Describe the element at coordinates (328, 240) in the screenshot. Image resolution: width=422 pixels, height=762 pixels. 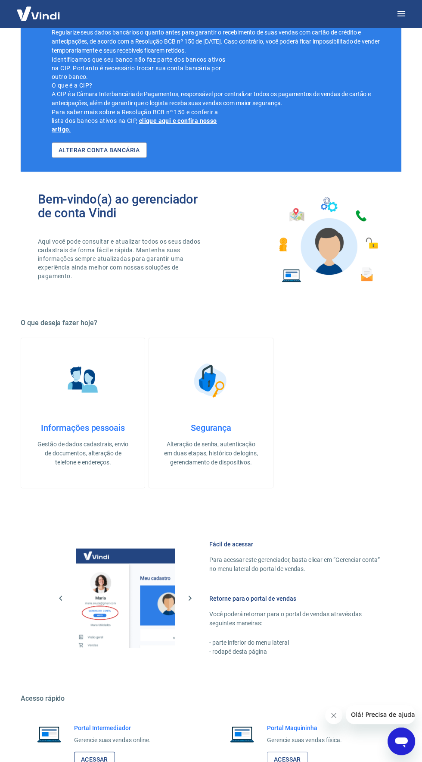
I see `img: Imagem de um avatar masculino com diversos icones exemplificando as funcionalidades do gerenciado...` at that location.